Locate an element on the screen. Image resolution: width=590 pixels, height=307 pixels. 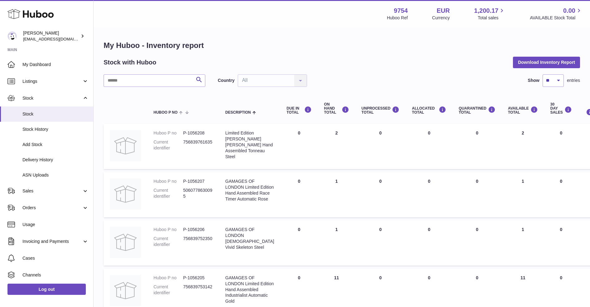
span: Add Stock is located at coordinates (56, 145).